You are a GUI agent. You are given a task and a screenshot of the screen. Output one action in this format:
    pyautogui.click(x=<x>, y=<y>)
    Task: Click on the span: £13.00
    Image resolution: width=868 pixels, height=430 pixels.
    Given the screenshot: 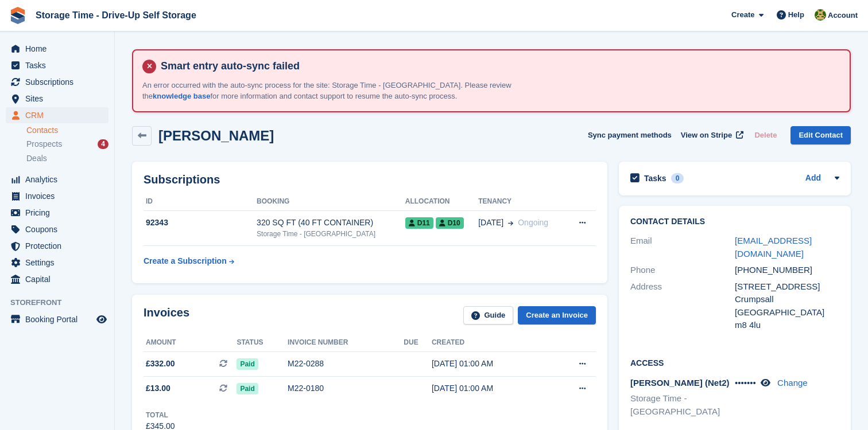 What is the action you would take?
    pyautogui.click(x=158, y=388)
    